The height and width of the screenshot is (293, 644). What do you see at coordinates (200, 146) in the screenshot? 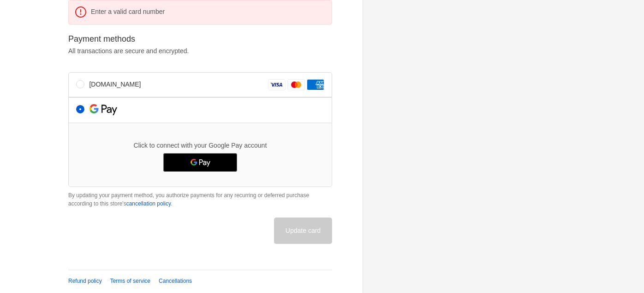
I see `p: Click to connect with your Google Pay account` at bounding box center [200, 146].